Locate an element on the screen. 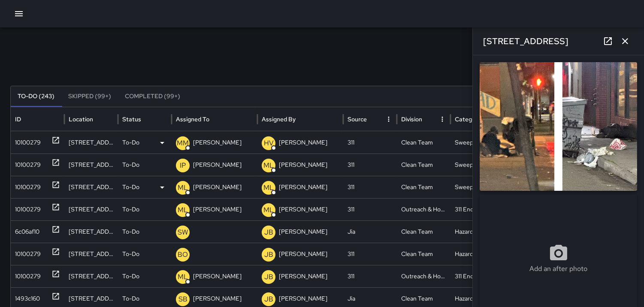  div: Jia is located at coordinates (370, 231).